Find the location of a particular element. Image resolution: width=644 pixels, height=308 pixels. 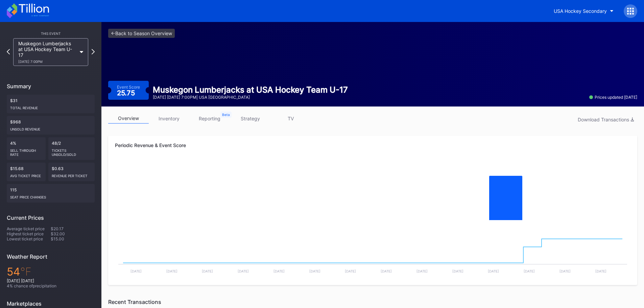

div: Highest ticket price is located at coordinates (28, 233).